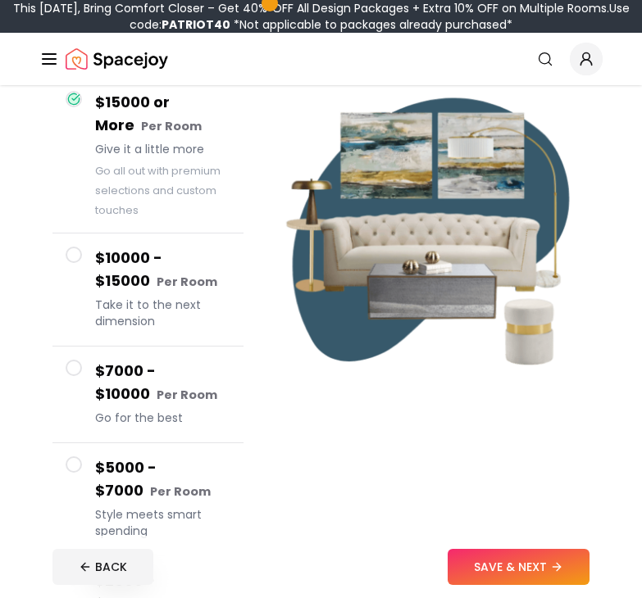 The image size is (642, 598). Describe the element at coordinates (148, 395) in the screenshot. I see `button: $7000 - $10000 Per RoomGo for the best` at that location.